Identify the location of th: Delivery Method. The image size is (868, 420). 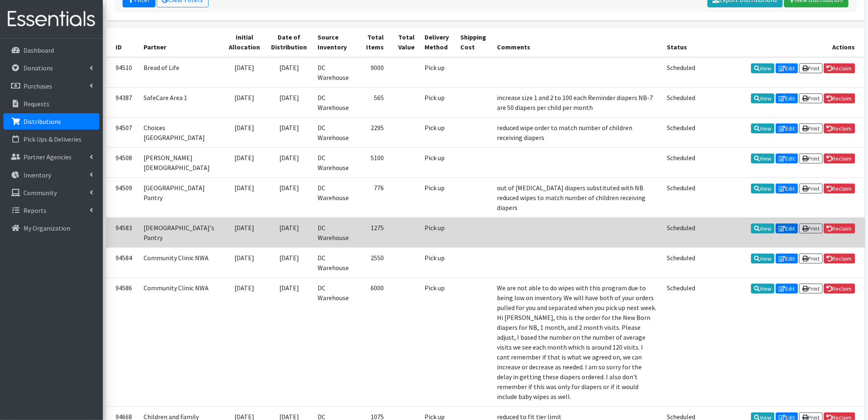
(437, 42).